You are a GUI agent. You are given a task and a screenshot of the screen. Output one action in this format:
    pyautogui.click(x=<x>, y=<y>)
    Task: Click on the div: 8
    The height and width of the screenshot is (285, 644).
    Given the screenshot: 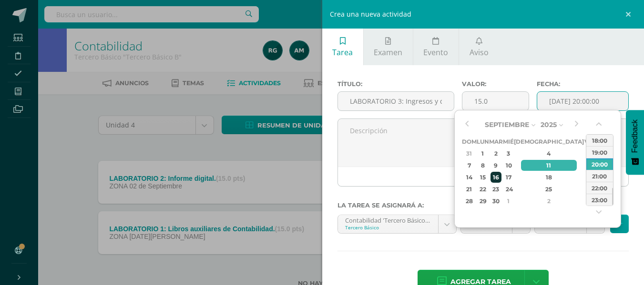 What is the action you would take?
    pyautogui.click(x=482, y=165)
    